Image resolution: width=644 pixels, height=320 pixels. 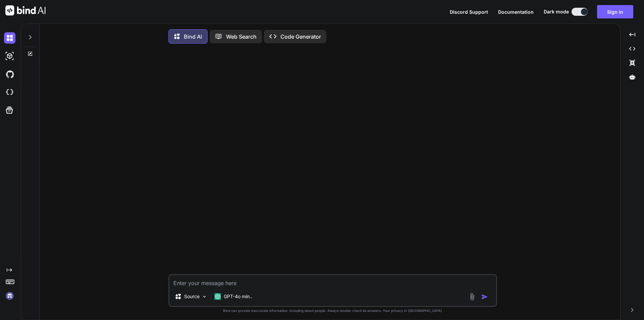 What do you see at coordinates (218, 297) in the screenshot?
I see `img: GPT-4o mini` at bounding box center [218, 297].